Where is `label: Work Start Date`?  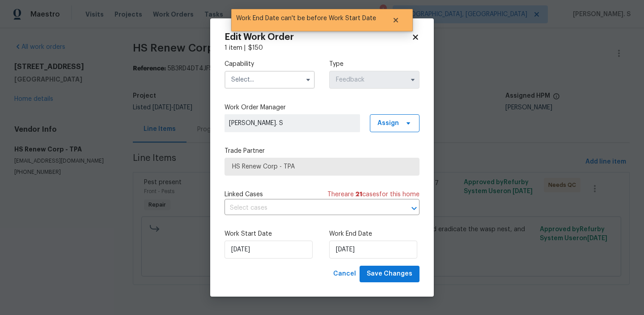 label: Work Start Date is located at coordinates (270, 234).